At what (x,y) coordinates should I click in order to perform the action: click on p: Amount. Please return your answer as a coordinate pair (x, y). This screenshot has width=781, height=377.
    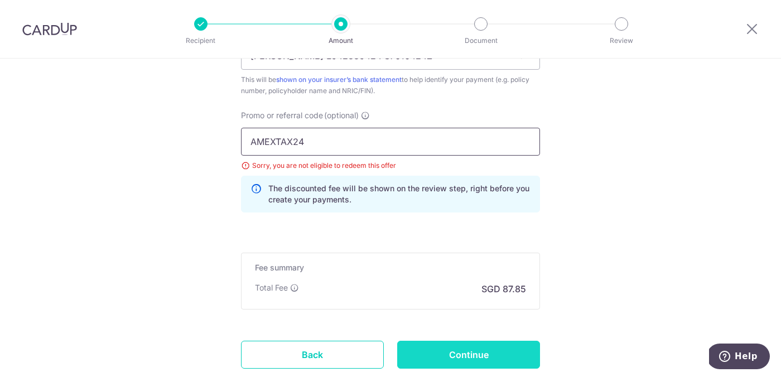
    Looking at the image, I should click on (341, 41).